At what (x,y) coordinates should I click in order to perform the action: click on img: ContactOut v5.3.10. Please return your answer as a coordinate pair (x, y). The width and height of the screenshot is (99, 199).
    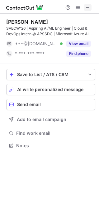
    Looking at the image, I should click on (25, 8).